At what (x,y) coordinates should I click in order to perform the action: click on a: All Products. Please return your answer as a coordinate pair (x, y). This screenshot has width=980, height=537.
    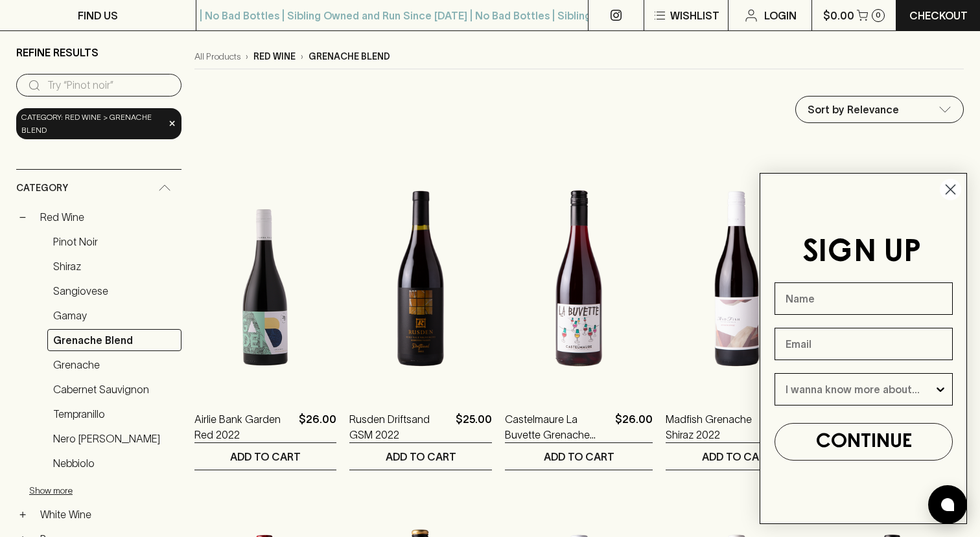
    Looking at the image, I should click on (217, 57).